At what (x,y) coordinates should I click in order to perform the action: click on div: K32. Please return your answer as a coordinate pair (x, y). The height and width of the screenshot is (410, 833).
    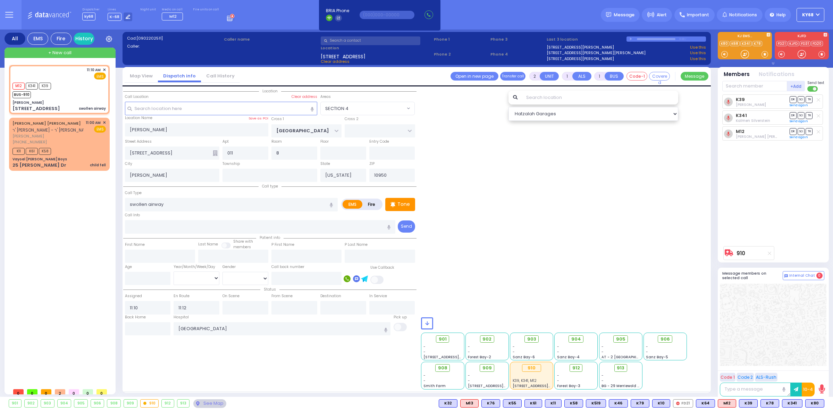
    Looking at the image, I should click on (448, 403).